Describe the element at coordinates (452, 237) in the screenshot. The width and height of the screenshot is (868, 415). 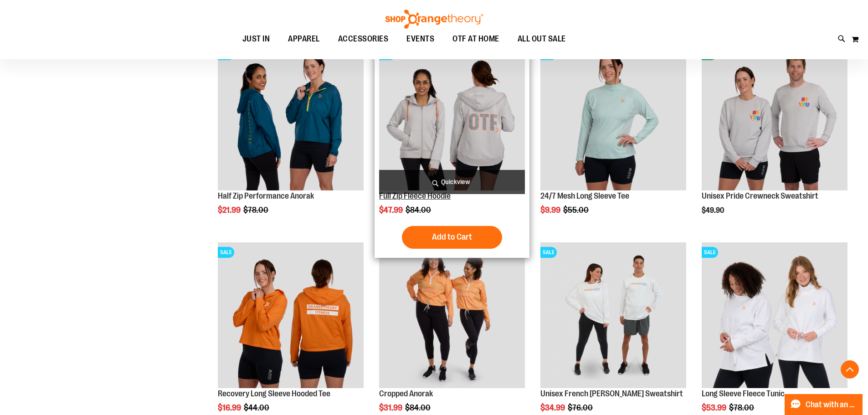
I see `span: Add to Cart` at that location.